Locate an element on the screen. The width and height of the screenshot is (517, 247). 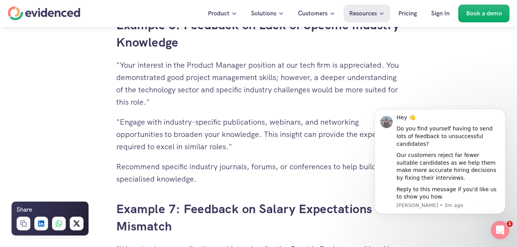
div: Reply to this message if you'd like us to show you how. is located at coordinates (85, 88).